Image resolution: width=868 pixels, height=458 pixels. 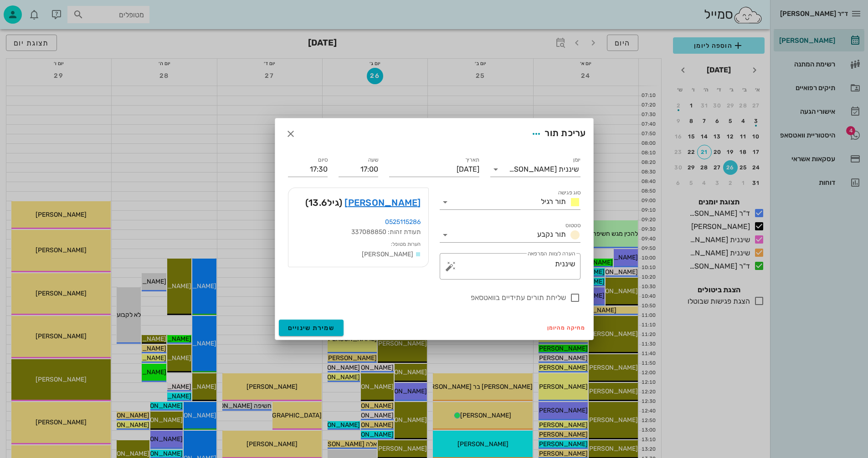 I want to click on span: תור נקבע, so click(x=551, y=234).